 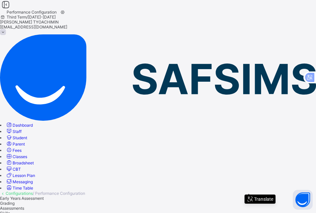 What do you see at coordinates (23, 188) in the screenshot?
I see `span: Time Table` at bounding box center [23, 188].